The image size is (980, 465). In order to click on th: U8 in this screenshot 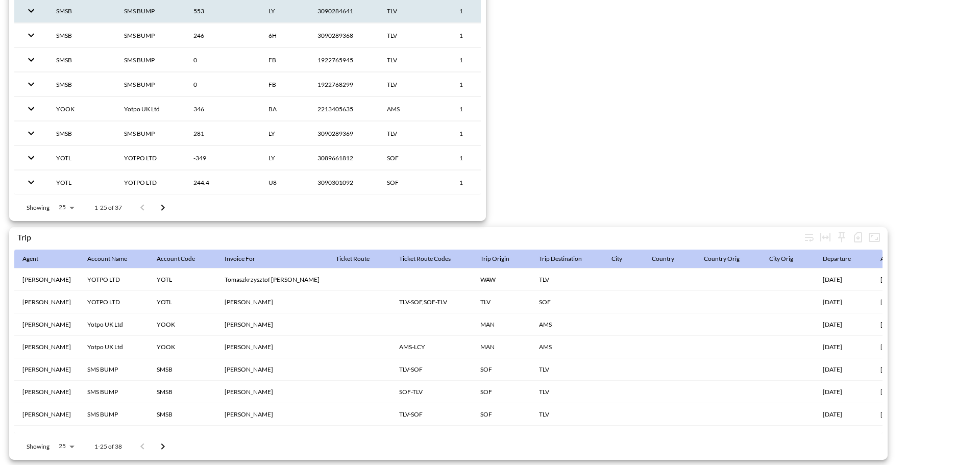, I will do `click(285, 182)`.